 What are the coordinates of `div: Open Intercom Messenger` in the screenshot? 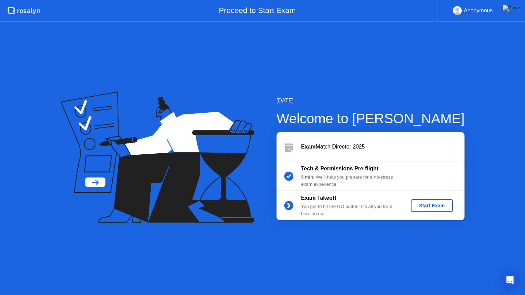 It's located at (510, 280).